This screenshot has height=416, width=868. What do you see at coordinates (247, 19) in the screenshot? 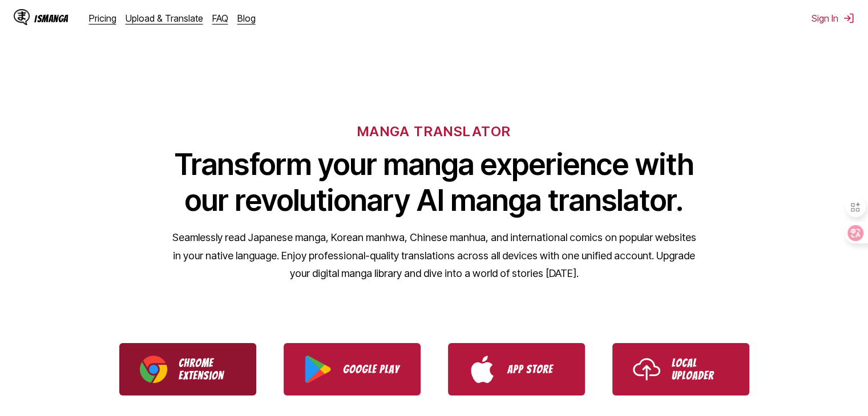
I see `a: Blog` at bounding box center [247, 19].